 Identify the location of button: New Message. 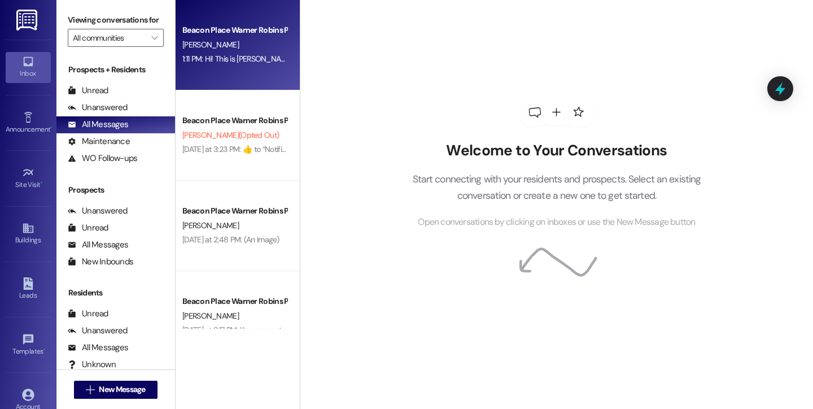
(116, 389).